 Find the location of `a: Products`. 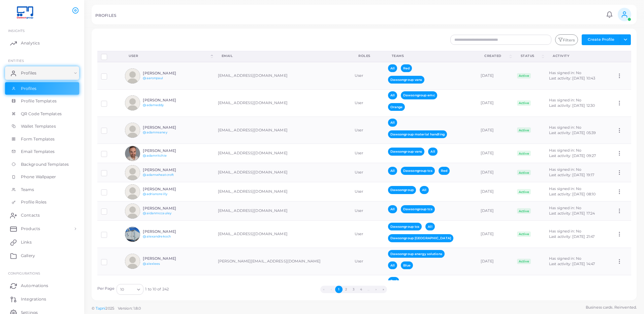

a: Products is located at coordinates (42, 229).